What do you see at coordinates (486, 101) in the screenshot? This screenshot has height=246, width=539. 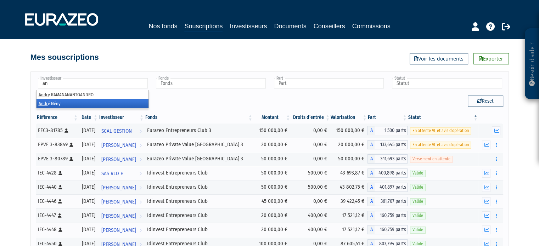 I see `button: Reset` at bounding box center [486, 101].